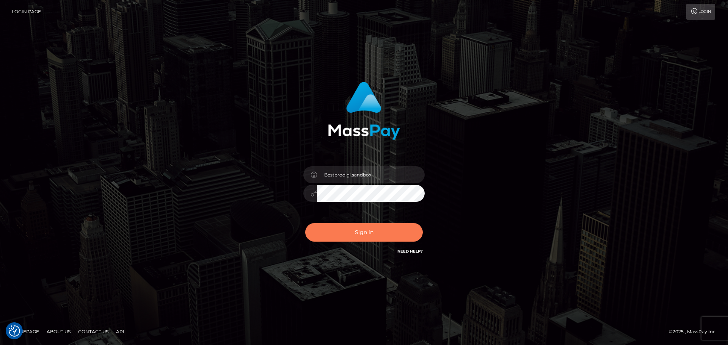 The image size is (728, 345). Describe the element at coordinates (364, 111) in the screenshot. I see `img: MassPay Login` at that location.